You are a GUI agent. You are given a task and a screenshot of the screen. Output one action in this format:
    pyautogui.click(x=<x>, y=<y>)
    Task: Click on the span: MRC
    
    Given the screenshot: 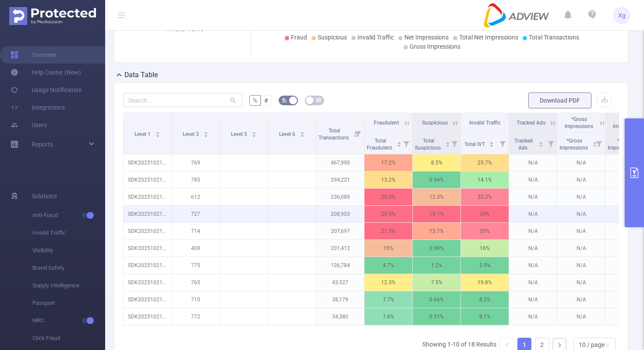 What is the action you would take?
    pyautogui.click(x=69, y=320)
    